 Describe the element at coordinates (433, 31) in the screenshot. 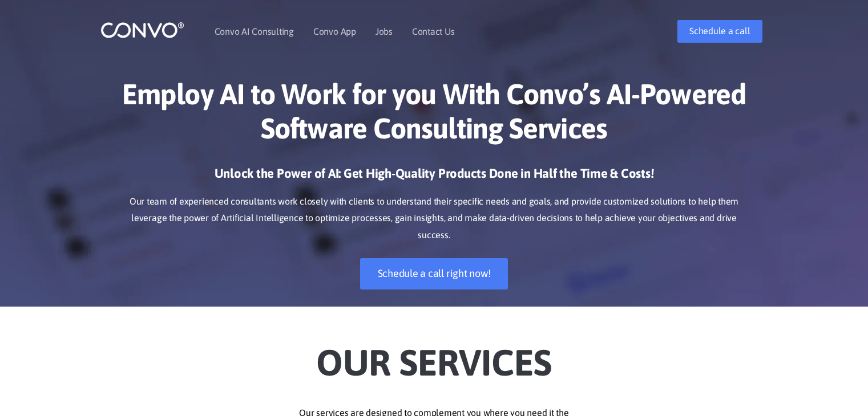

I see `a: Contact Us` at that location.